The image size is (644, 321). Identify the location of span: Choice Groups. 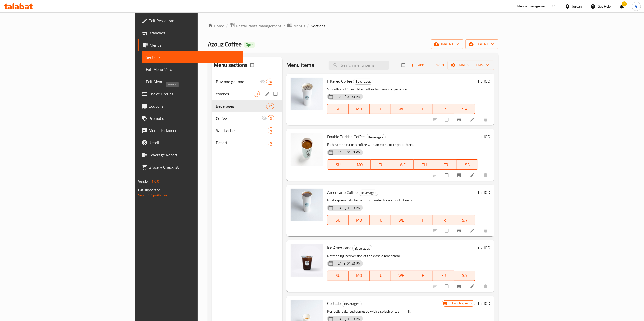
(194, 94).